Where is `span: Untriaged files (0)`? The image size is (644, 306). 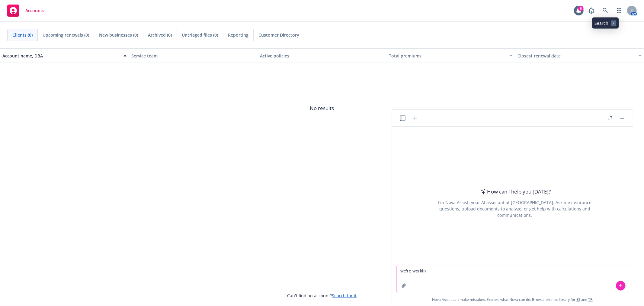 span: Untriaged files (0) is located at coordinates (200, 35).